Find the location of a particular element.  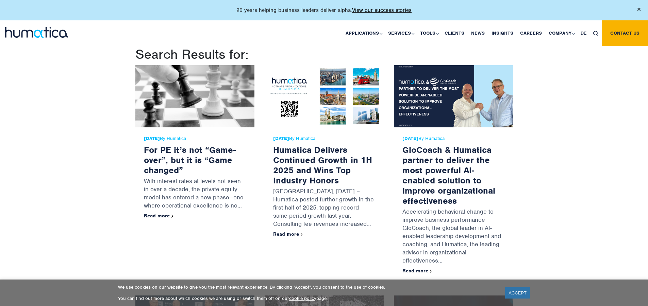

p: Accelerating behavioral change to improve business performance GloCoach, the global leader in AI-... is located at coordinates (453, 237).